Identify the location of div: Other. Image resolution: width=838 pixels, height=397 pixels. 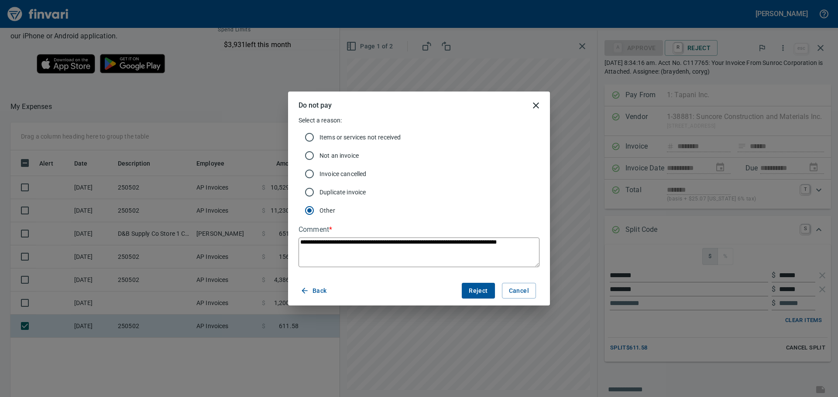
(419, 211).